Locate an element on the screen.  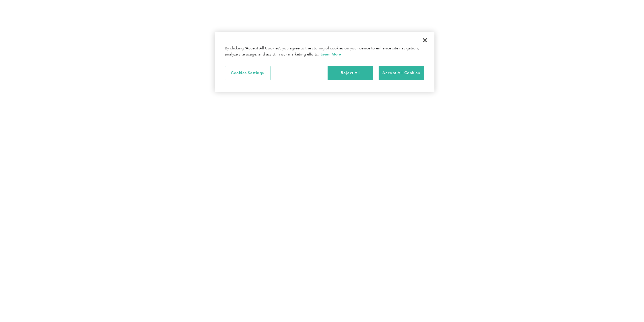
button: Close is located at coordinates (425, 40).